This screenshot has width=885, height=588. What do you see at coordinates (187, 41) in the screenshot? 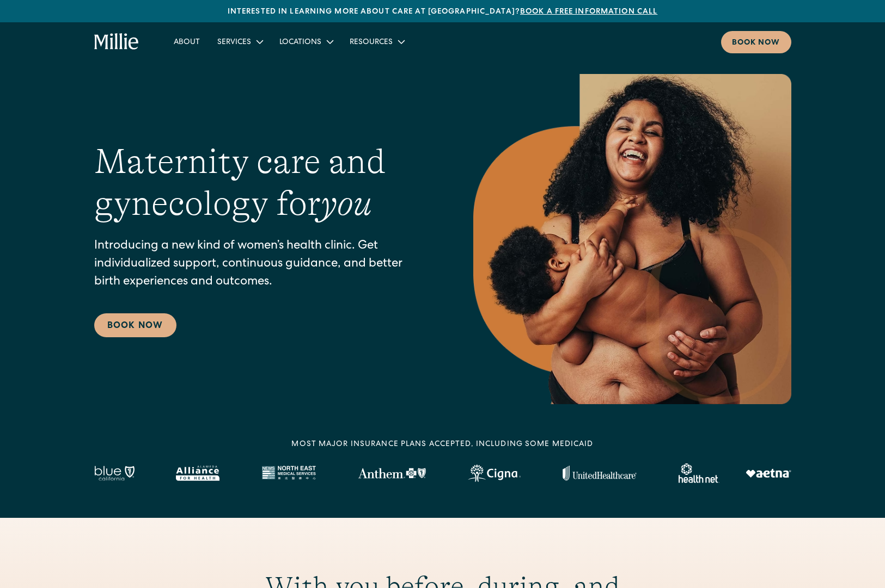
I see `a: About` at bounding box center [187, 41].